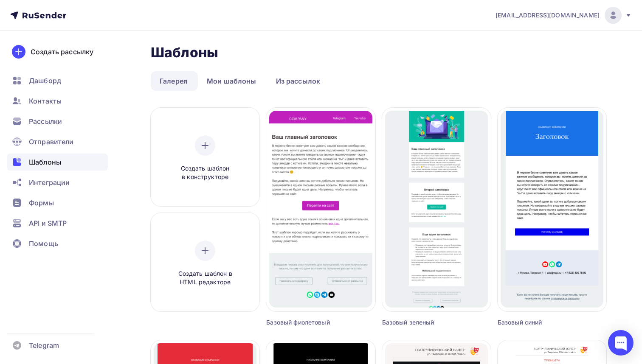  Describe the element at coordinates (538, 323) in the screenshot. I see `div: Базовый синий` at that location.